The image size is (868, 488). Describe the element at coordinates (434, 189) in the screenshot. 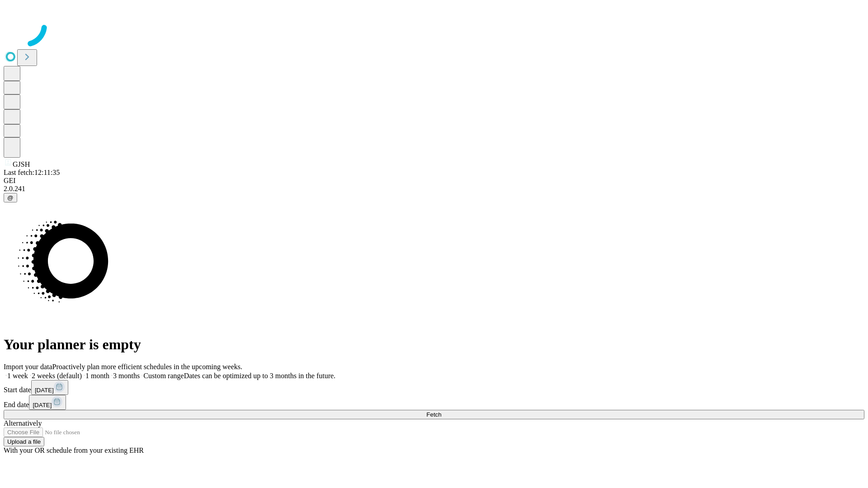

I see `div: 2.0.241` at that location.